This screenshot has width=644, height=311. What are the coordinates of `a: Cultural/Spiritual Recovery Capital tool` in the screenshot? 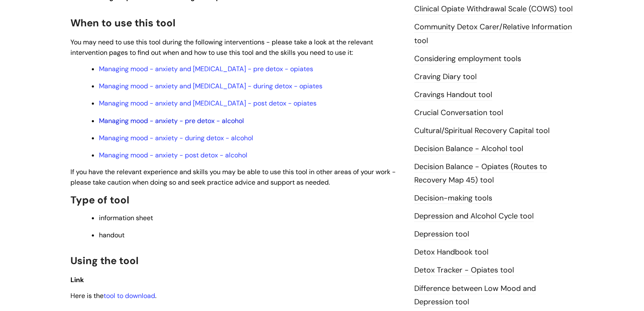 It's located at (482, 131).